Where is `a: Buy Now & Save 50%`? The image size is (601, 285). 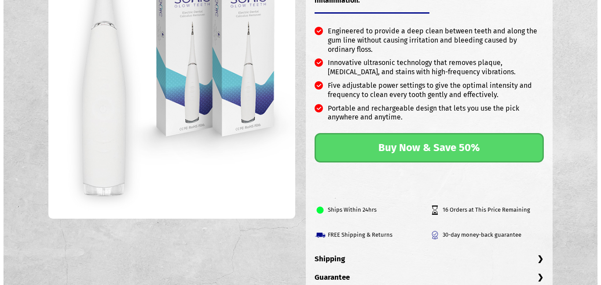 a: Buy Now & Save 50% is located at coordinates (429, 148).